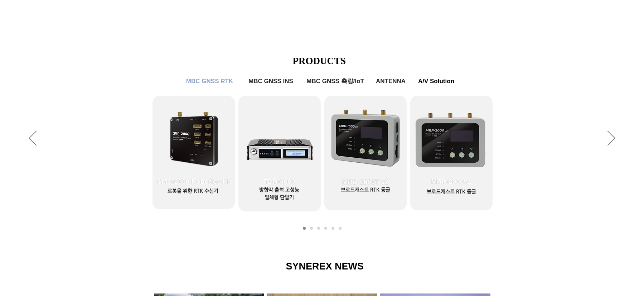 This screenshot has height=296, width=644. I want to click on span: PRODUCTS, so click(319, 61).